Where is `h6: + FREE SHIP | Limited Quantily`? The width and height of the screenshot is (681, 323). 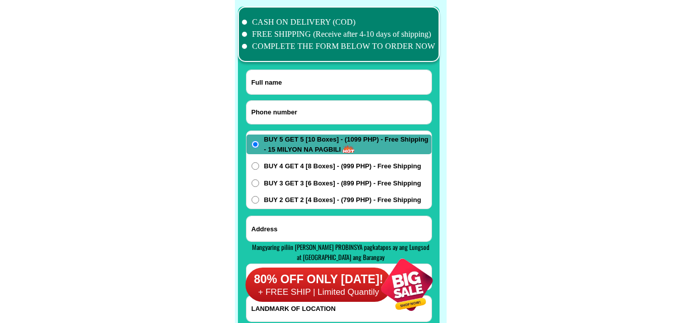
h6: + FREE SHIP | Limited Quantily is located at coordinates (318, 292).